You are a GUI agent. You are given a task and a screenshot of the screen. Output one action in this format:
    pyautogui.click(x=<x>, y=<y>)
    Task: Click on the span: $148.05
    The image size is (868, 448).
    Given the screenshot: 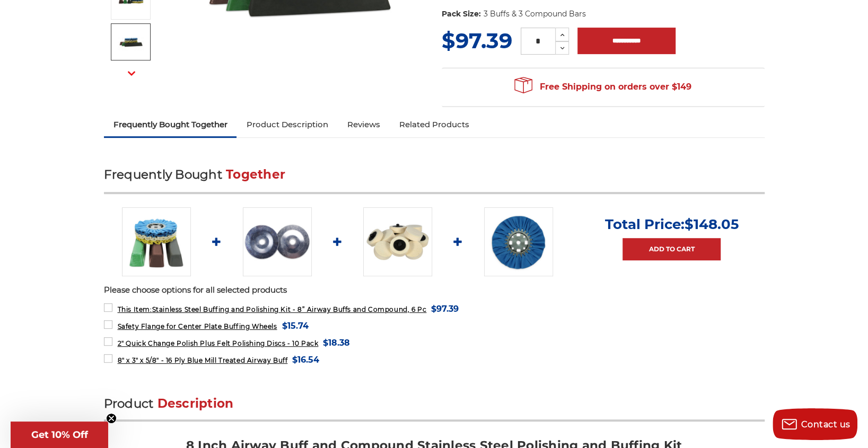 What is the action you would take?
    pyautogui.click(x=711, y=224)
    